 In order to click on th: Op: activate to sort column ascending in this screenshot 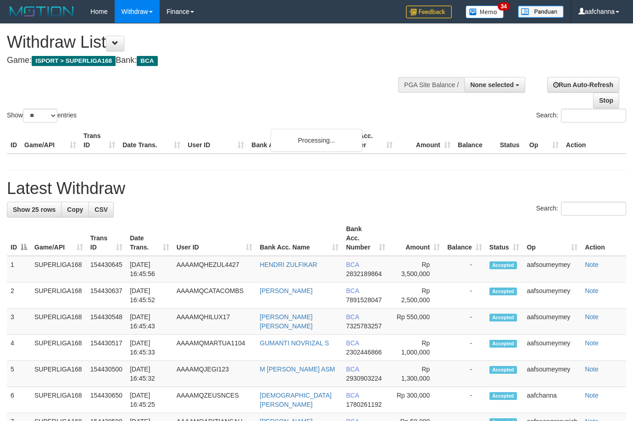, I will do `click(552, 238)`.